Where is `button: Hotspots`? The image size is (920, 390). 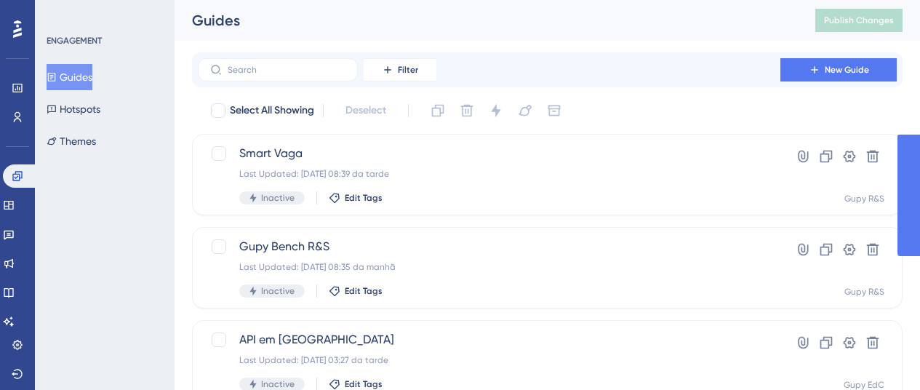
button: Hotspots is located at coordinates (73, 109).